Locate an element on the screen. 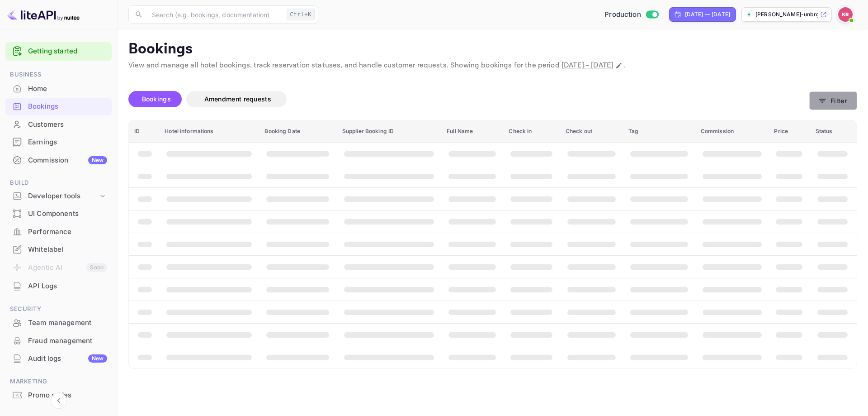 The image size is (868, 416). div: Audit logs is located at coordinates (67, 358).